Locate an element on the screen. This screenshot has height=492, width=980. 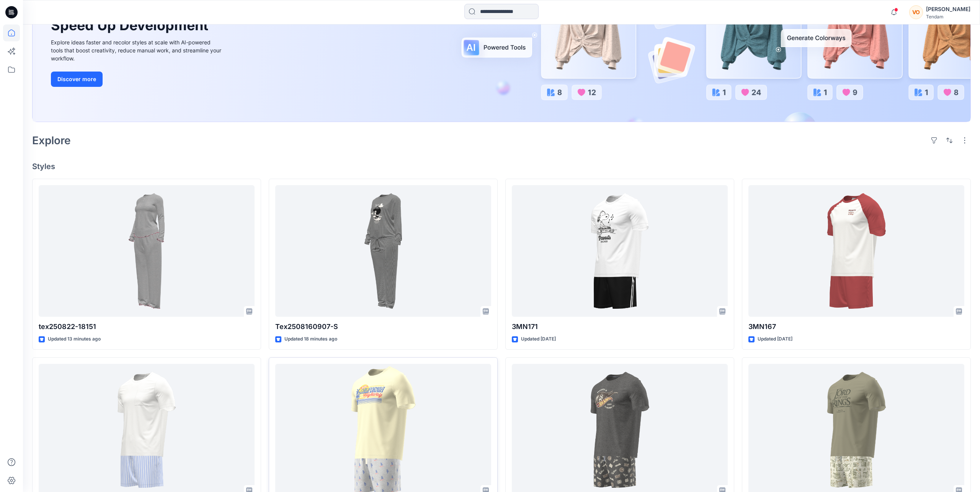
h4: Styles is located at coordinates (502, 167).